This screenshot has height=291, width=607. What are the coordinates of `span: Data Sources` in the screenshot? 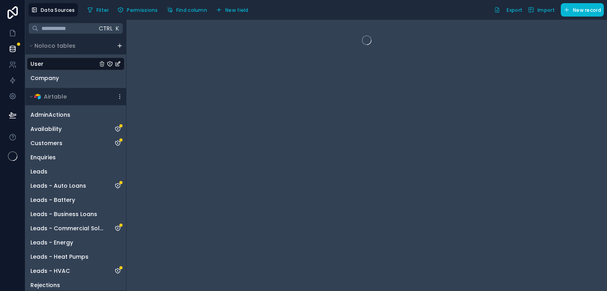 It's located at (58, 10).